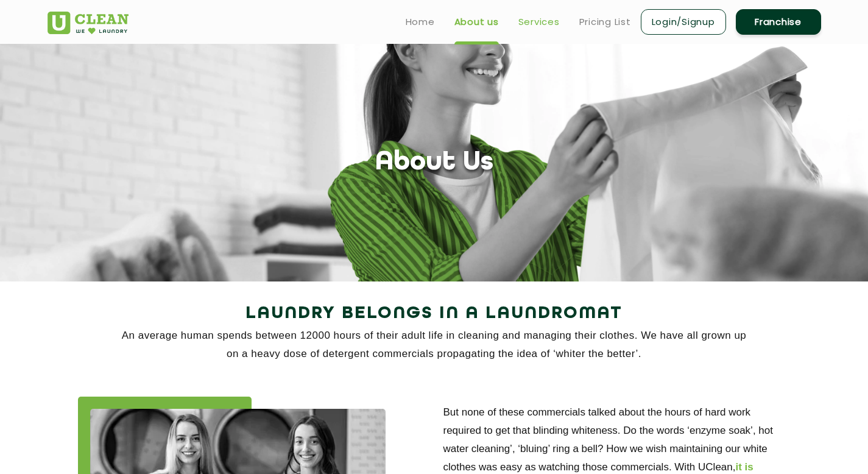 The height and width of the screenshot is (474, 868). Describe the element at coordinates (88, 23) in the screenshot. I see `img: UClean Laundry and Dry Cleaning` at that location.